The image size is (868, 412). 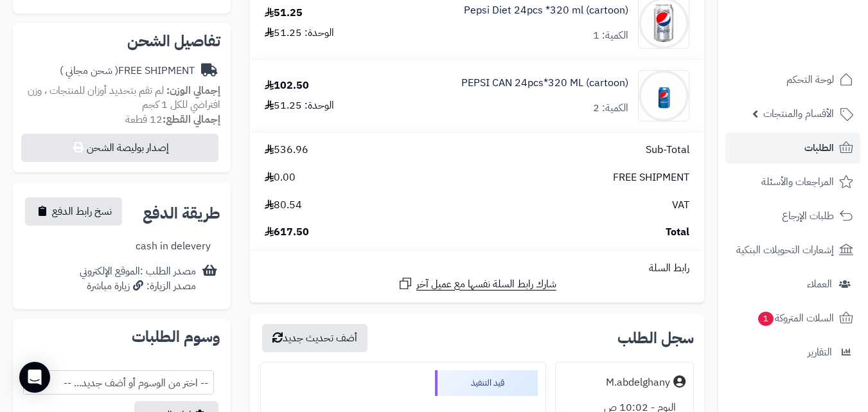 I want to click on div: 102.50, so click(x=287, y=86).